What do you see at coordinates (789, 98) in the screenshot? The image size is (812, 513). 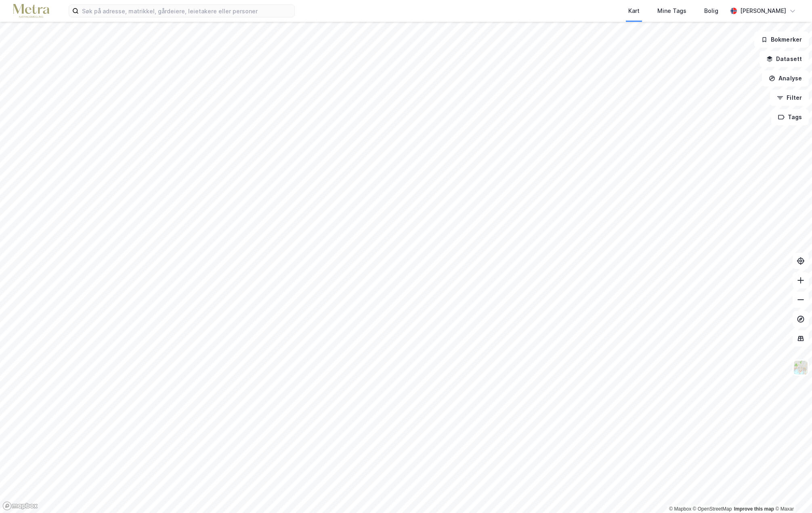 I see `button: Filter` at bounding box center [789, 98].